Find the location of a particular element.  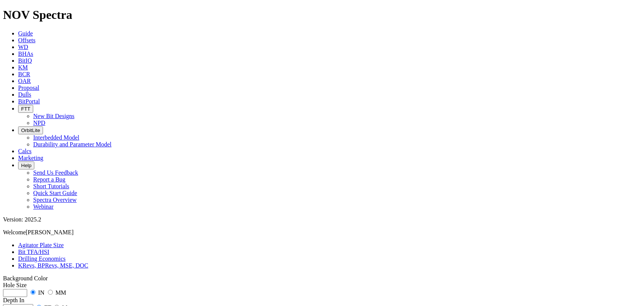

a: WD is located at coordinates (23, 46).